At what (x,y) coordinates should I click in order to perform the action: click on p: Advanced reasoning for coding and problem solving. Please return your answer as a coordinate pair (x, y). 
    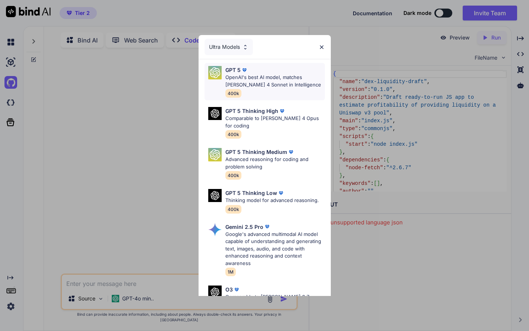
    Looking at the image, I should click on (275, 163).